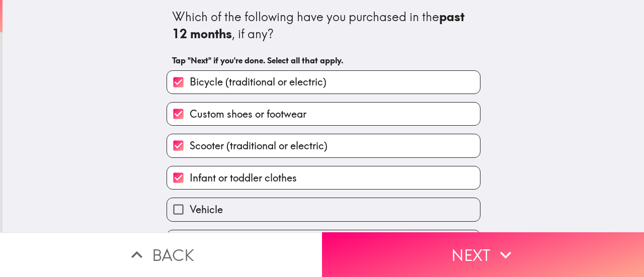  Describe the element at coordinates (248, 114) in the screenshot. I see `span: Custom shoes or footwear` at that location.